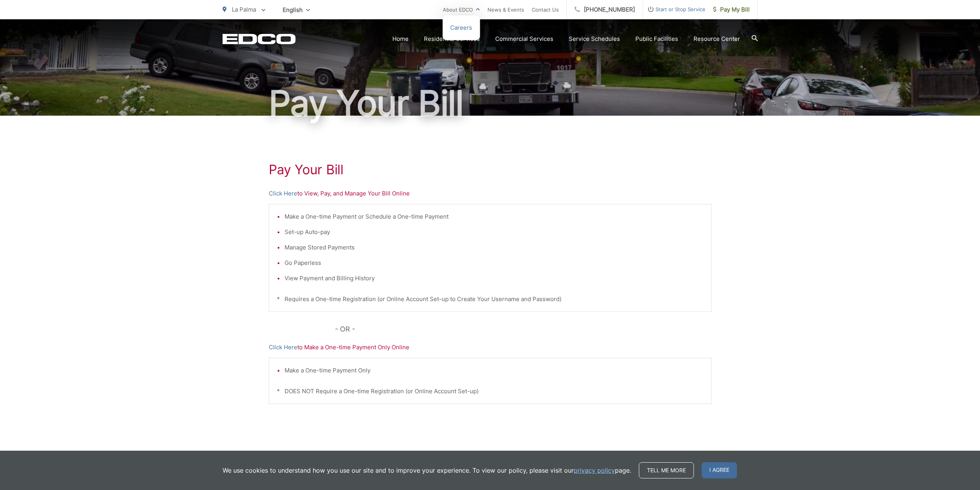  Describe the element at coordinates (494, 247) in the screenshot. I see `li: Manage Stored Payments` at that location.